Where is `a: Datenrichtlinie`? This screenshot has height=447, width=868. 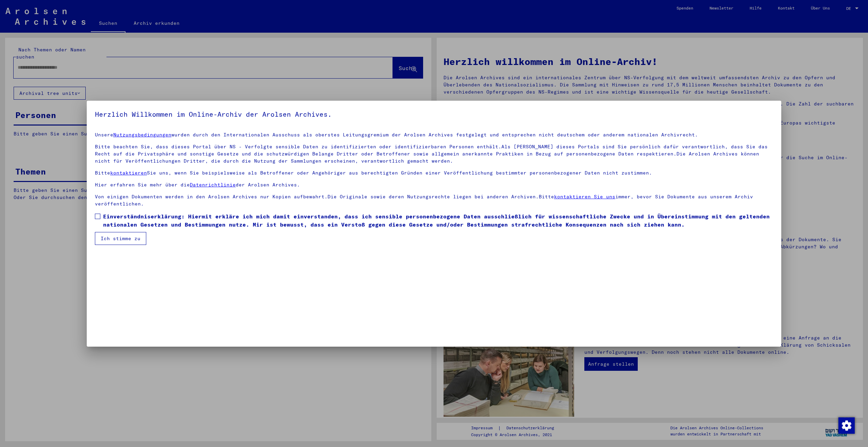 a: Datenrichtlinie is located at coordinates (212, 185).